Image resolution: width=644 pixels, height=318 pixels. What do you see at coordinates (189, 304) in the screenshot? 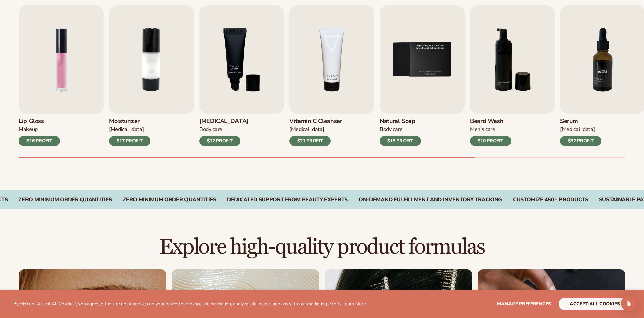
I see `p: By clicking "Accept All Cookies", you agree to the storing of cookies on your device to enhance s...` at bounding box center [189, 304].